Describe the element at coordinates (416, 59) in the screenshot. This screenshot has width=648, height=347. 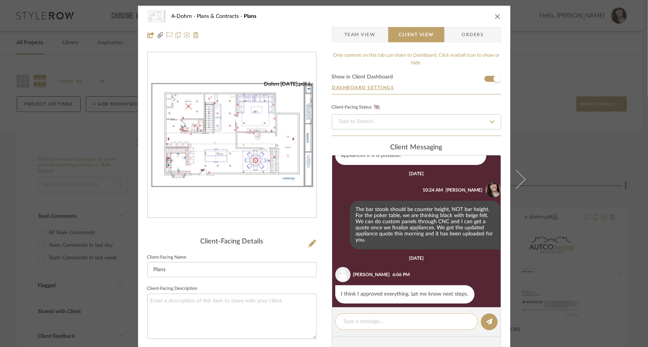
I see `div: Only content on this tab can share to Dashboard. Click eyeball icon to show or hide.` at that location.